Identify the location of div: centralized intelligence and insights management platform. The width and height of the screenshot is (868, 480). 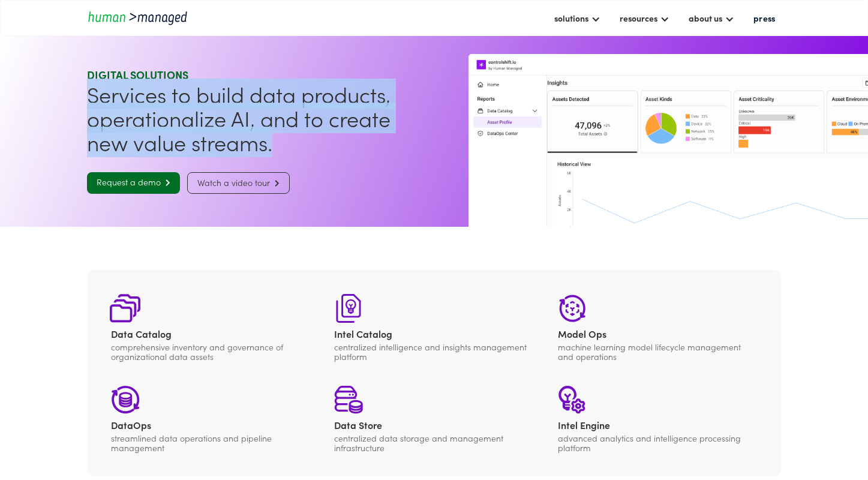
(434, 351).